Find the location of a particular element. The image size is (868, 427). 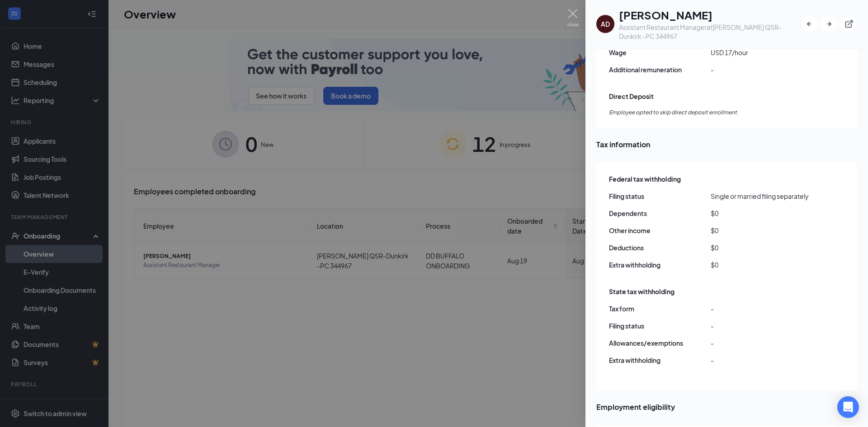

span: Wage is located at coordinates (660, 52).